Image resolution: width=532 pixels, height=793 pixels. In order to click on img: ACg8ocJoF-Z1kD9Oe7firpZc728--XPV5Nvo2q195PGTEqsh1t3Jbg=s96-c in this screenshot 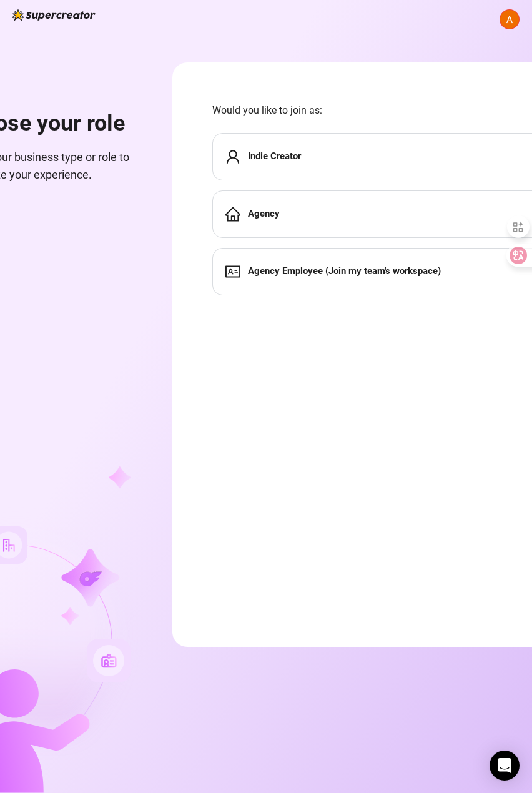, I will do `click(510, 20)`.